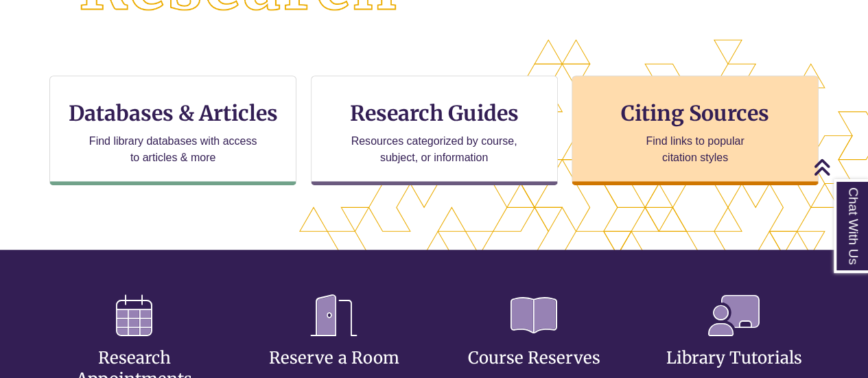  What do you see at coordinates (534, 341) in the screenshot?
I see `a: Course Reserves` at bounding box center [534, 341].